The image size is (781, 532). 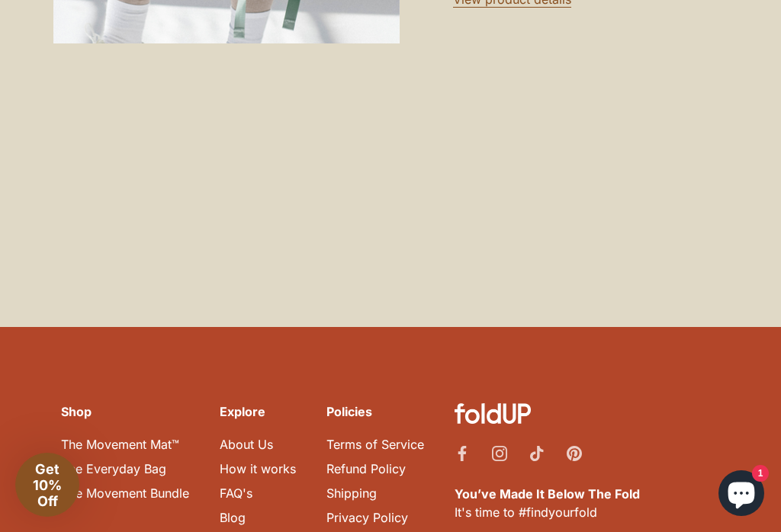 I want to click on a: Pinterest, so click(x=575, y=453).